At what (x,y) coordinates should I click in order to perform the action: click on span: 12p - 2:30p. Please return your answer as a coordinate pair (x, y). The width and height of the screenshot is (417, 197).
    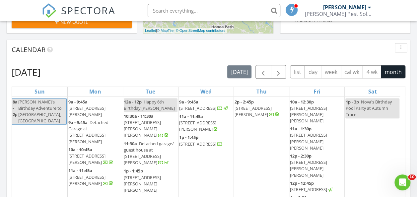
    Looking at the image, I should click on (301, 156).